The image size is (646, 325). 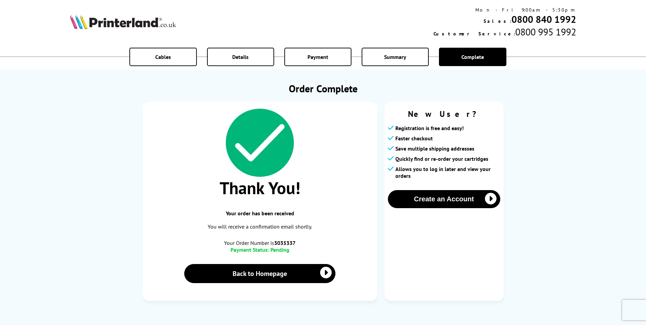 I want to click on a: Back to Homepage, so click(x=260, y=274).